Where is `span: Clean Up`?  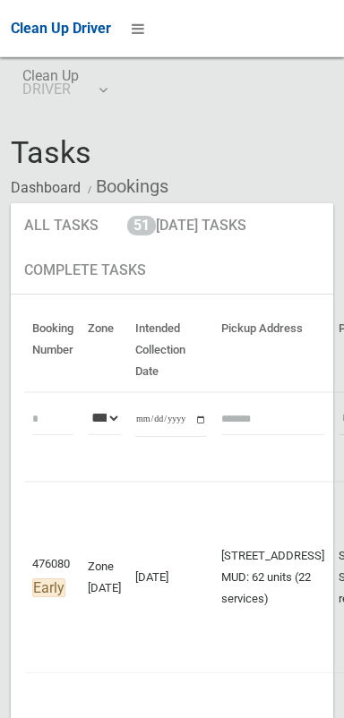 span: Clean Up is located at coordinates (64, 82).